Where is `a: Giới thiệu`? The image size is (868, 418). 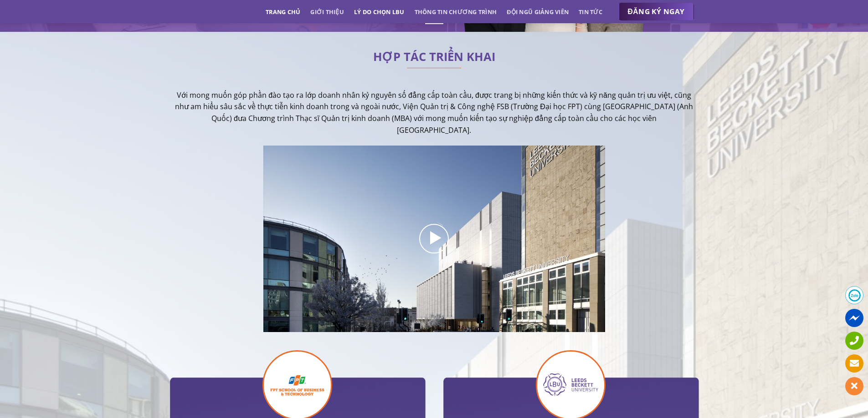
a: Giới thiệu is located at coordinates (327, 12).